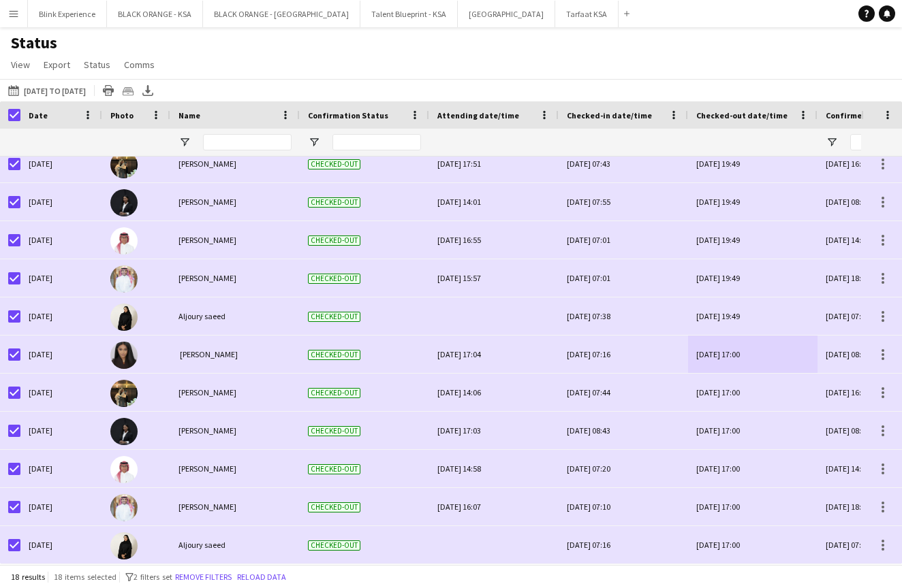 This screenshot has width=902, height=588. I want to click on span: 2 filters set, so click(153, 576).